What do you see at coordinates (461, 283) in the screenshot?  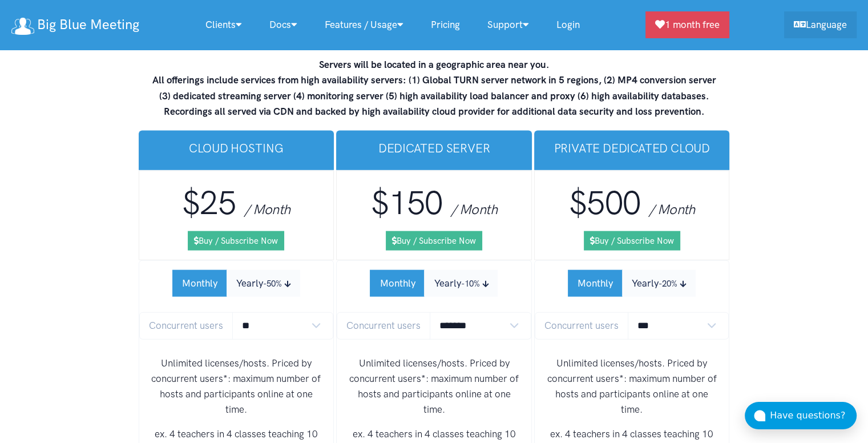 I see `button: Yearly-10%` at bounding box center [461, 283].